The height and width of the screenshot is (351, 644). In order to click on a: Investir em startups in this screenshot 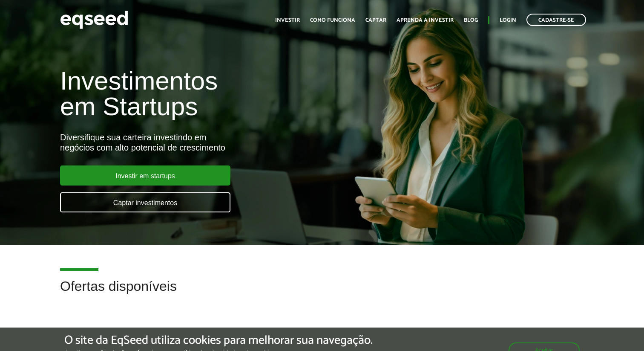, I will do `click(145, 175)`.